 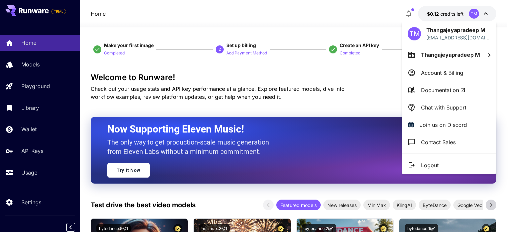 I want to click on p: Logout, so click(x=430, y=165).